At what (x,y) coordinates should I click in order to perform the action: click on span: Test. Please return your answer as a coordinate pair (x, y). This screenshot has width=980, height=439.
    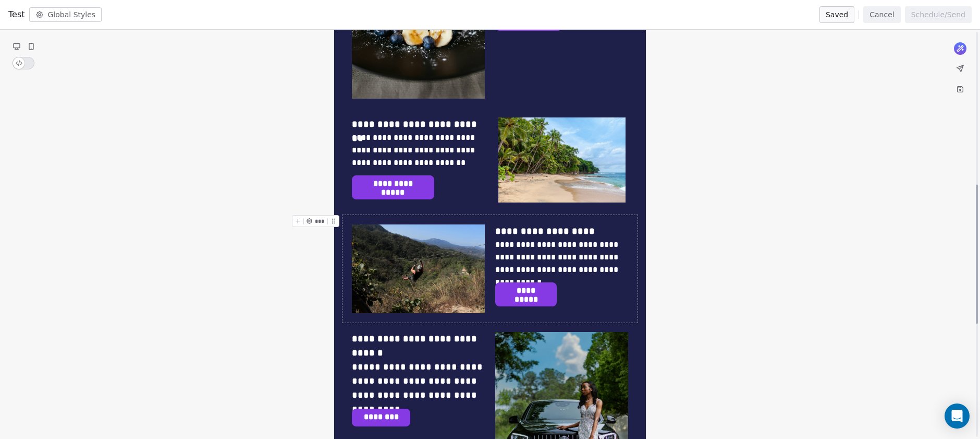
    Looking at the image, I should click on (16, 14).